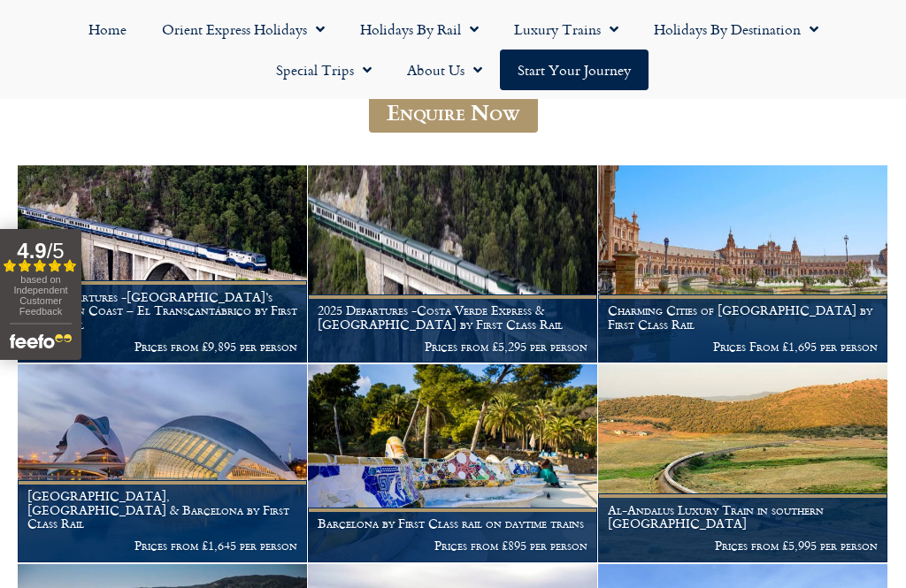 This screenshot has width=906, height=588. Describe the element at coordinates (452, 524) in the screenshot. I see `h1: Barcelona by First Class rail on daytime trains` at that location.